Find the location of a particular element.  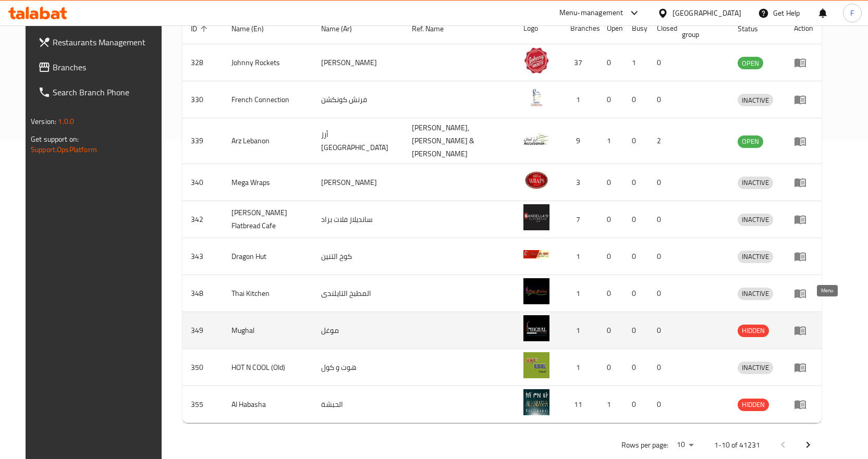

img: HOT N COOL (Old) is located at coordinates (536, 365).